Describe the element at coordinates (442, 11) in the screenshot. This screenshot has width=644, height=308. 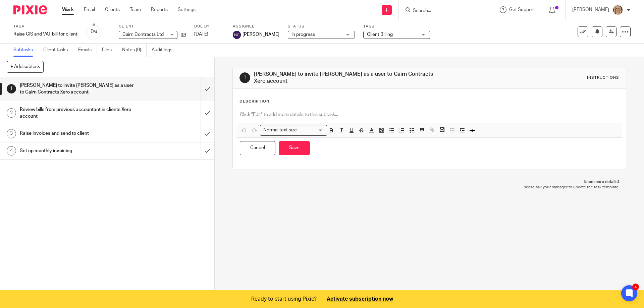
I see `input: Search` at that location.